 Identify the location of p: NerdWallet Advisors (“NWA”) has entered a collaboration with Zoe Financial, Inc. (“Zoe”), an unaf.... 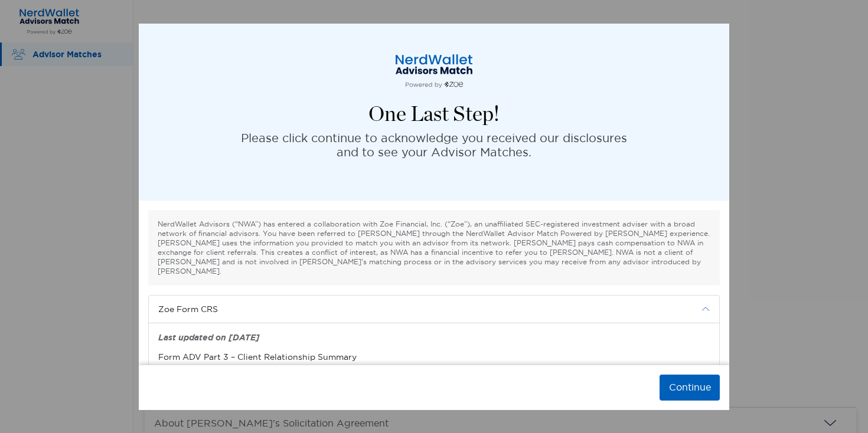
(434, 248).